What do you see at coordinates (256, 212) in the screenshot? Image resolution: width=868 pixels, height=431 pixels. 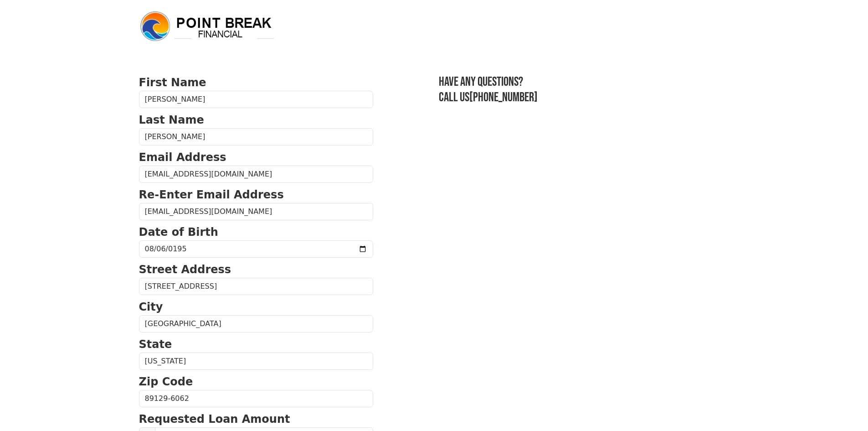 I see `input: Re-Enter Email Address` at bounding box center [256, 212].